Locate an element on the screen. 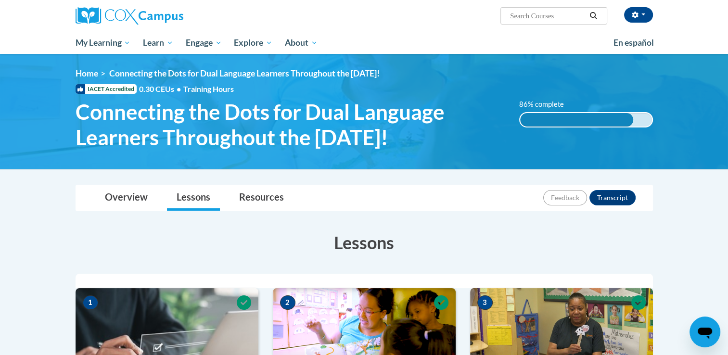 The width and height of the screenshot is (728, 355). span: Training Hours is located at coordinates (208, 89).